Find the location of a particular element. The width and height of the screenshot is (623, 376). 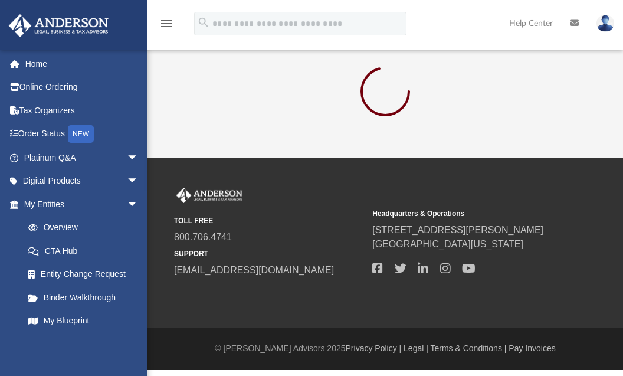

i: search is located at coordinates (203, 22).